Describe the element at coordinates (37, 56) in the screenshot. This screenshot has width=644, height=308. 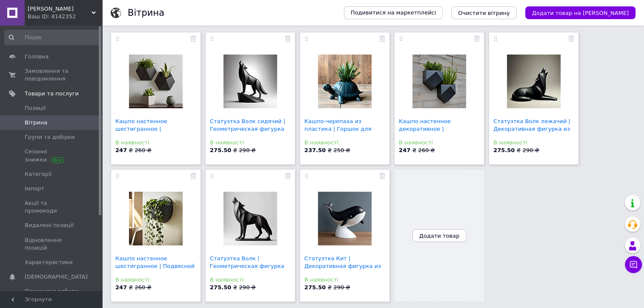
I see `span: Головна` at that location.